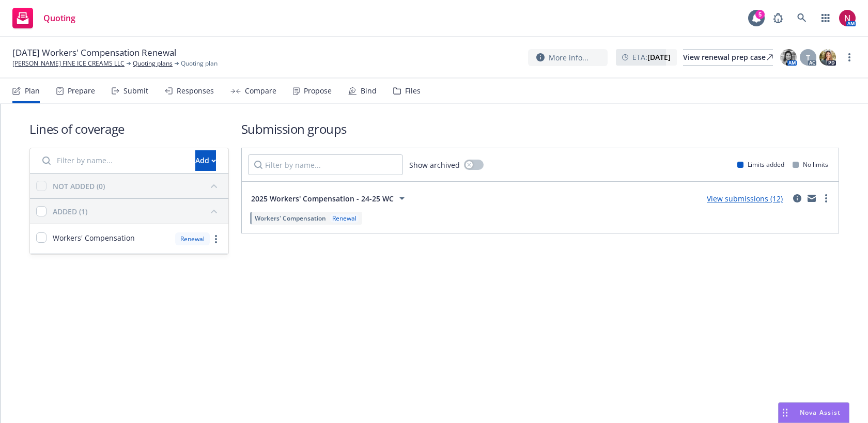 Image resolution: width=868 pixels, height=423 pixels. What do you see at coordinates (44, 18) in the screenshot?
I see `a: Quoting` at bounding box center [44, 18].